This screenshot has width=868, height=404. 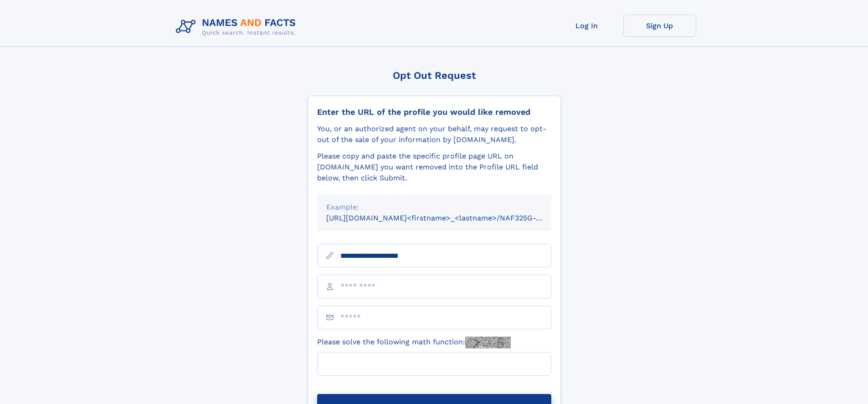 I want to click on div: Enter the URL of the profile you would like removed, so click(x=434, y=112).